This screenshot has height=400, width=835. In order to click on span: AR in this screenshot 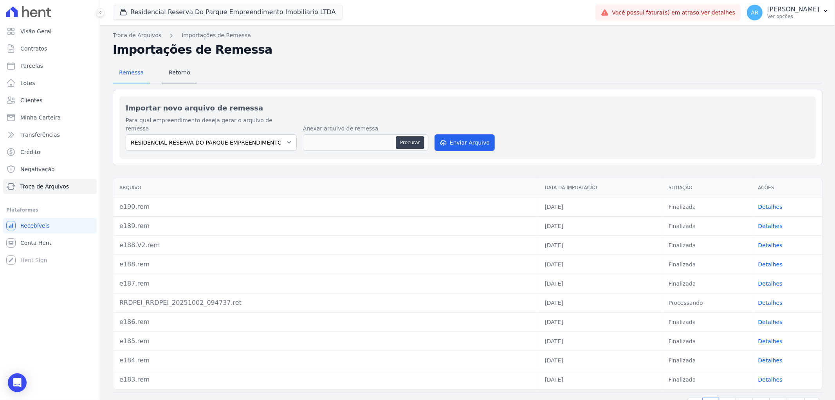, I will do `click(754, 13)`.